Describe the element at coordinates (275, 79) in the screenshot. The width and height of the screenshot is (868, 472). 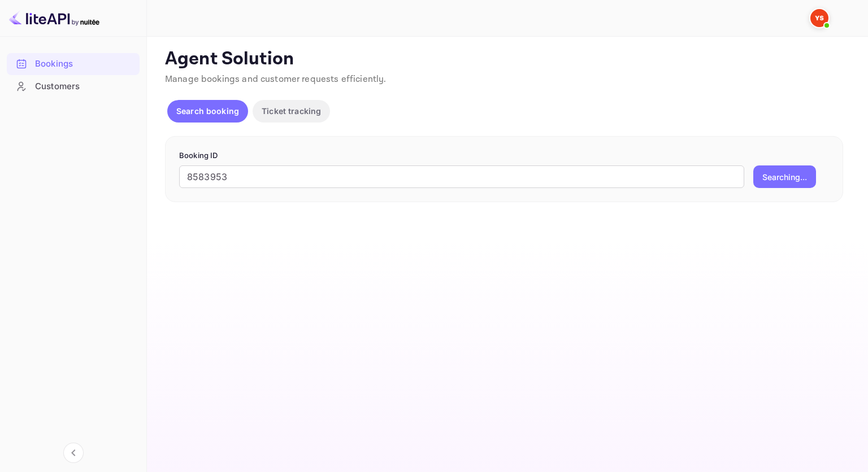
I see `span: Manage bookings and customer requests efficiently.` at that location.